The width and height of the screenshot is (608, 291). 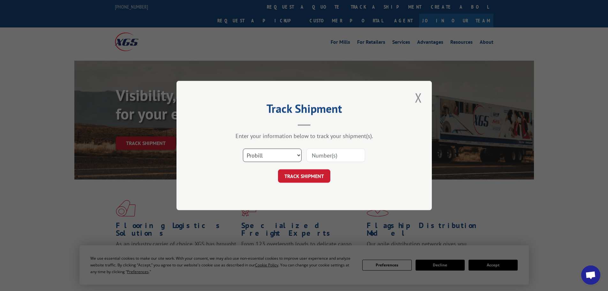 I want to click on a: Open chat, so click(x=591, y=275).